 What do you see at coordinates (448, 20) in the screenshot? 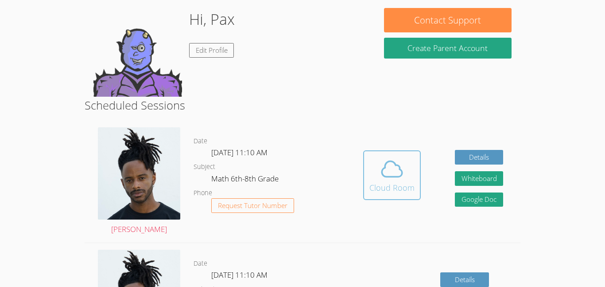
I see `button: Contact Support` at bounding box center [448, 20].